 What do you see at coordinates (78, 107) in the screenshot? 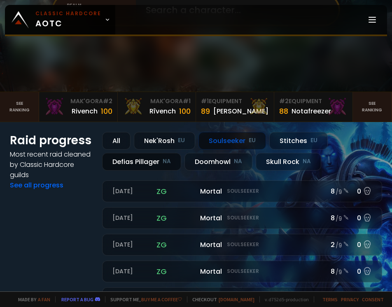
I see `a: Mak'Gora#2Rivench100` at bounding box center [78, 107].